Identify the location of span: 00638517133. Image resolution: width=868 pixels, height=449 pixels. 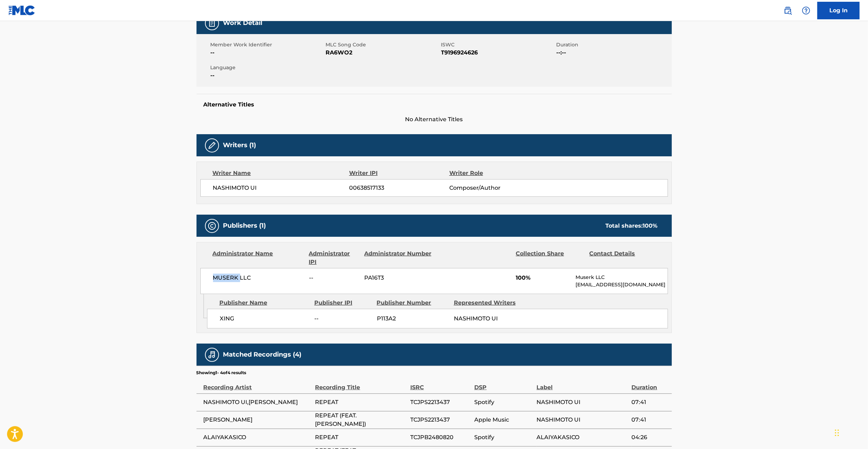
(399, 188).